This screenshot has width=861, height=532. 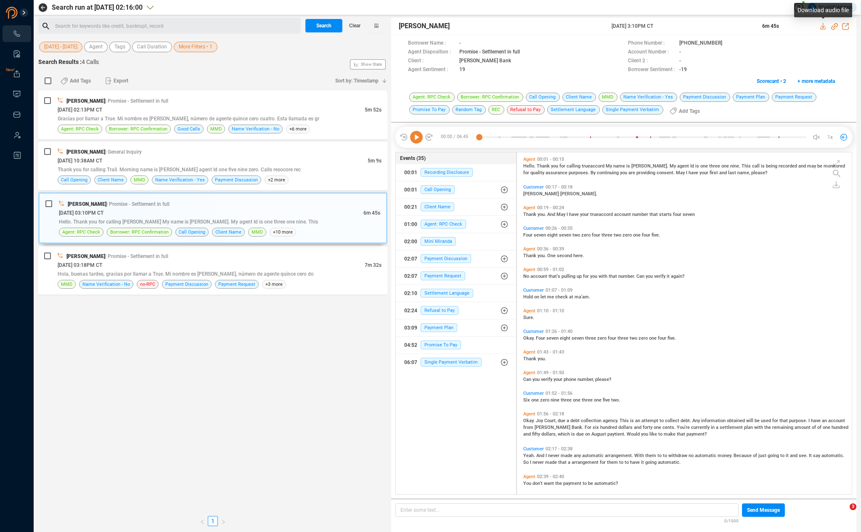 What do you see at coordinates (121, 81) in the screenshot?
I see `span: Export` at bounding box center [121, 81].